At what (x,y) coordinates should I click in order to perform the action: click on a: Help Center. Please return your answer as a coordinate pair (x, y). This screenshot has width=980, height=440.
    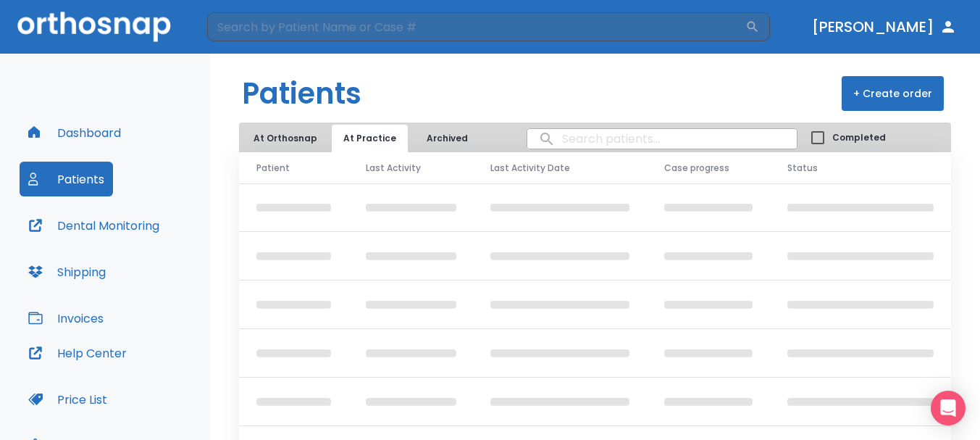
    Looking at the image, I should click on (78, 353).